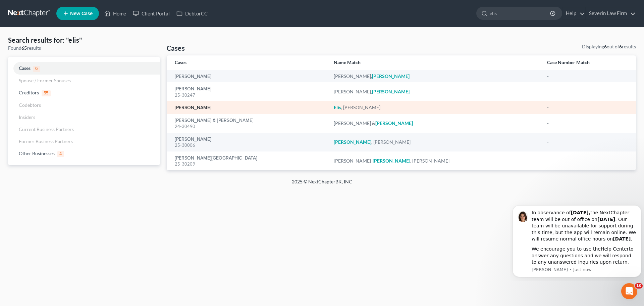 This screenshot has height=306, width=644. Describe the element at coordinates (249, 126) in the screenshot. I see `div: 24-30490` at that location.